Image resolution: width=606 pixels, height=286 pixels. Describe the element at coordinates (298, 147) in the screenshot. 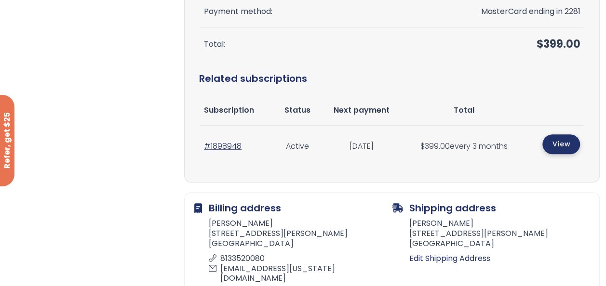

I see `td: Active` at that location.